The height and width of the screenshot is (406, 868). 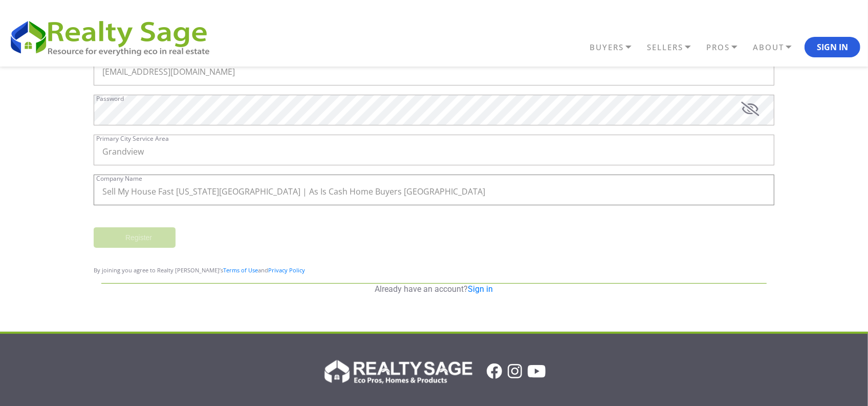 I want to click on p: Already have an account?, so click(x=434, y=290).